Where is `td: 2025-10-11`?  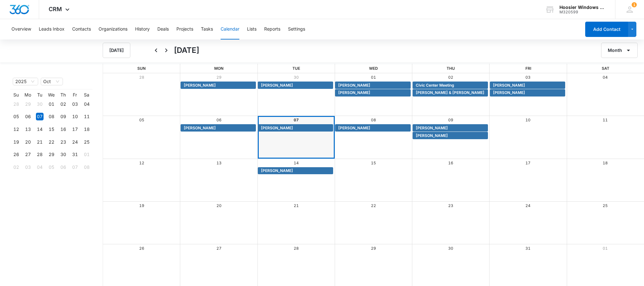
td: 2025-10-11 is located at coordinates (87, 117).